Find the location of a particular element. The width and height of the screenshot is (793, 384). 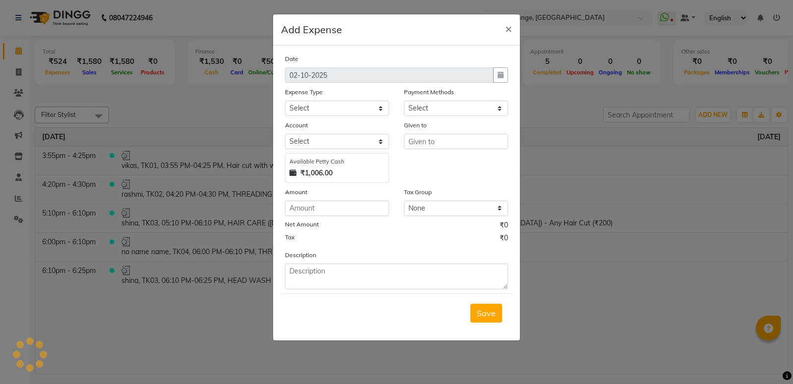

label: Tax is located at coordinates (289, 237).